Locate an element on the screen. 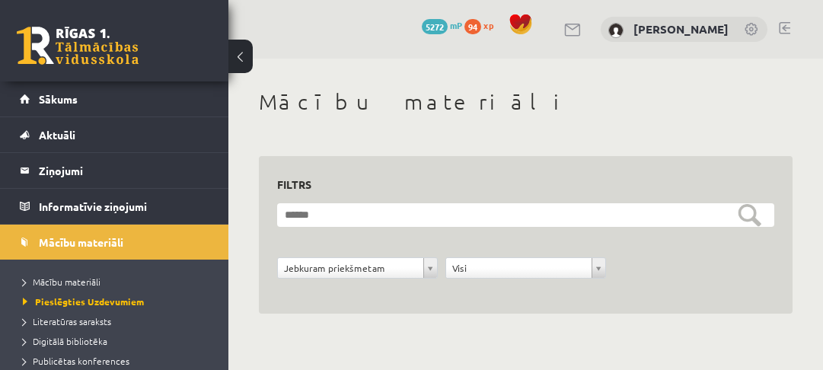 The image size is (823, 370). img: Olesja Jermolajeva is located at coordinates (616, 30).